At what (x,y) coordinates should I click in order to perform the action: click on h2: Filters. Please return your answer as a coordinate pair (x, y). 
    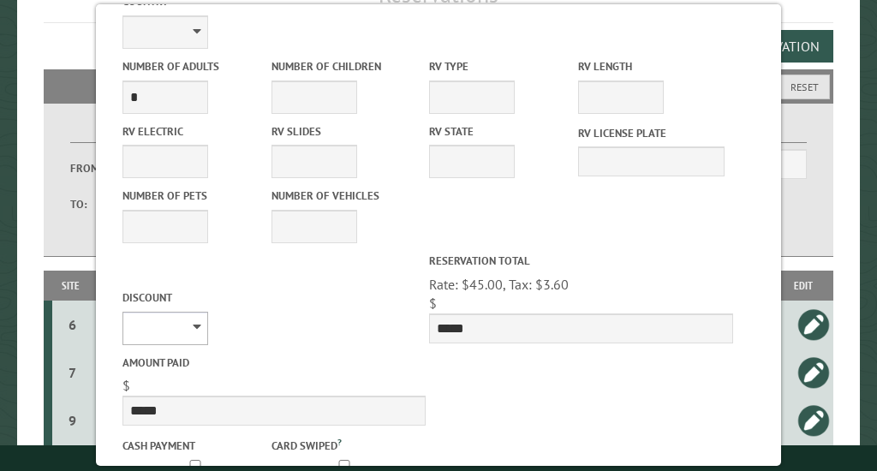
    Looking at the image, I should click on (439, 86).